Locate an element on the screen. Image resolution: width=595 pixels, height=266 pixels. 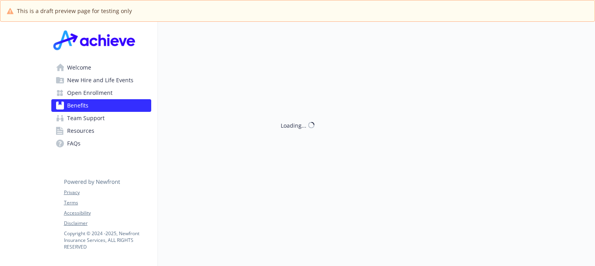
a: Welcome is located at coordinates (101, 68).